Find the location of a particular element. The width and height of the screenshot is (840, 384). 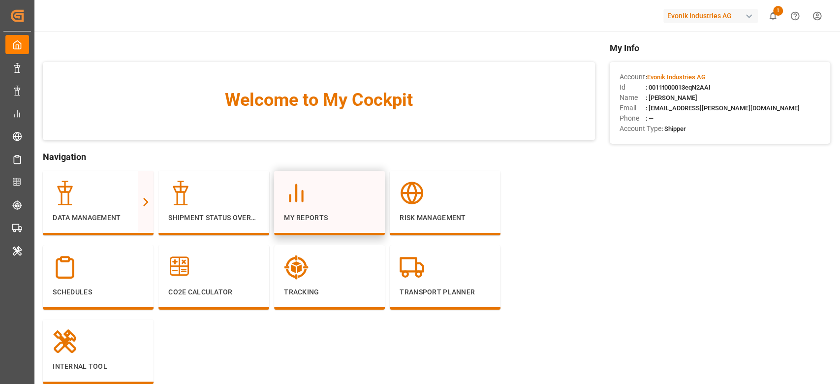

p: Data Management is located at coordinates (98, 218).